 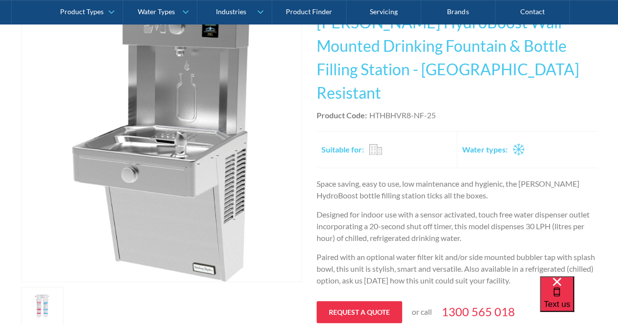 What do you see at coordinates (156, 12) in the screenshot?
I see `div: Water Types` at bounding box center [156, 12].